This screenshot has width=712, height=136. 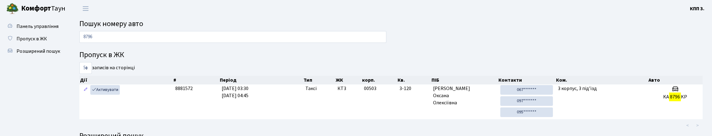 I want to click on img: logo.png, so click(x=12, y=9).